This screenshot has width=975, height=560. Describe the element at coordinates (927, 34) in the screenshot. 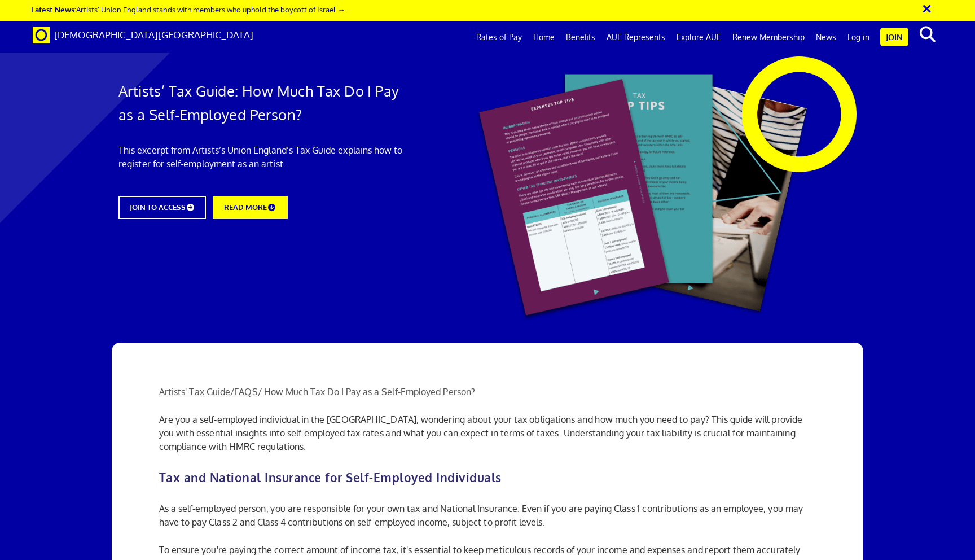

I see `button: search` at that location.